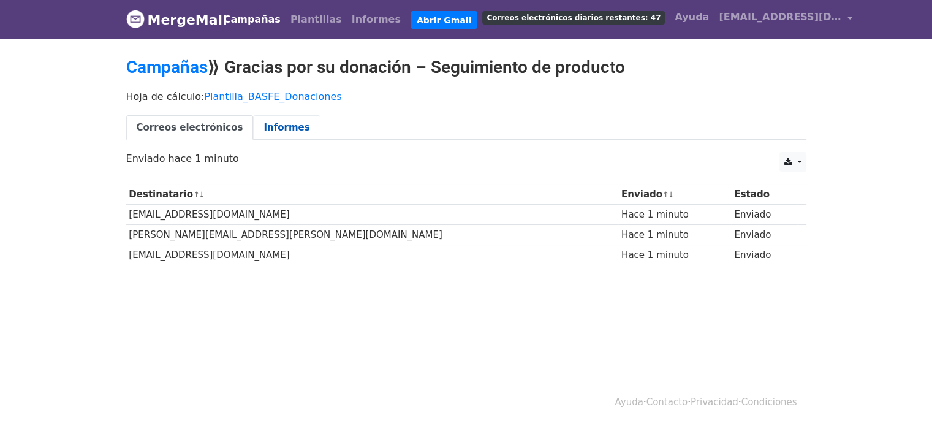 This screenshot has height=426, width=932. Describe the element at coordinates (183, 158) in the screenshot. I see `font: Enviado hace 1 minuto` at that location.